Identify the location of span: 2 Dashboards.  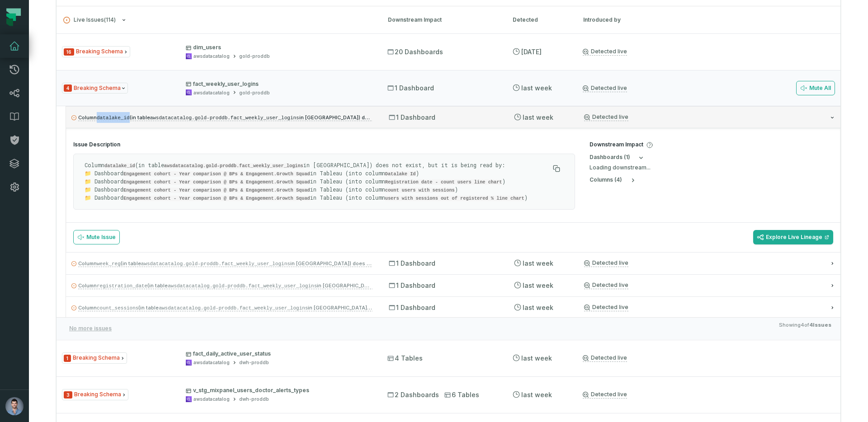
(413, 395).